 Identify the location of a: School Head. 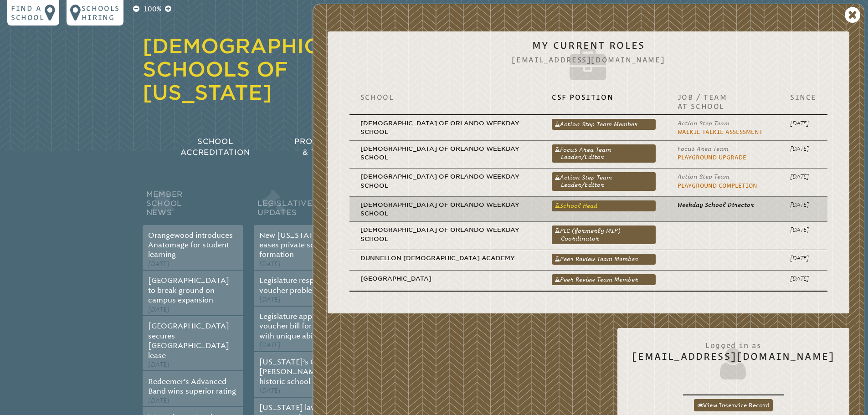
(604, 206).